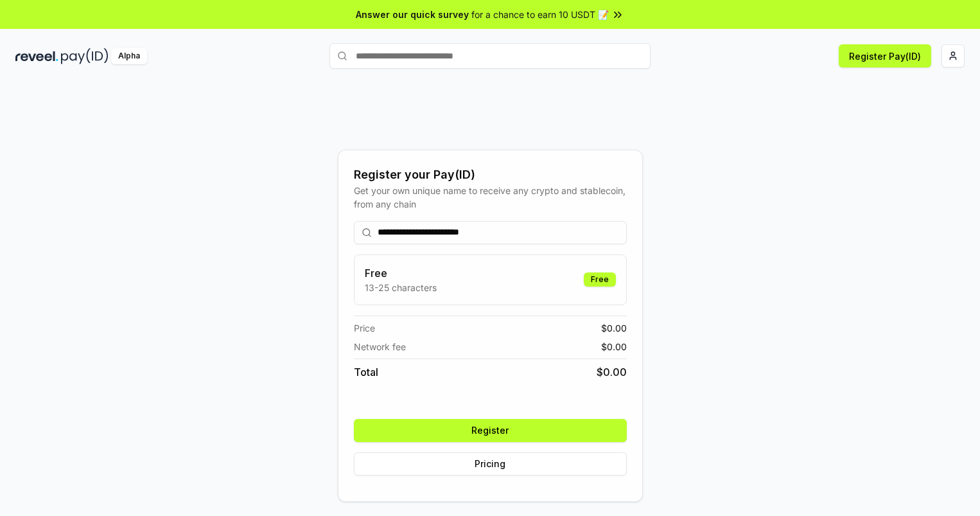  I want to click on img: reveel_dark, so click(36, 56).